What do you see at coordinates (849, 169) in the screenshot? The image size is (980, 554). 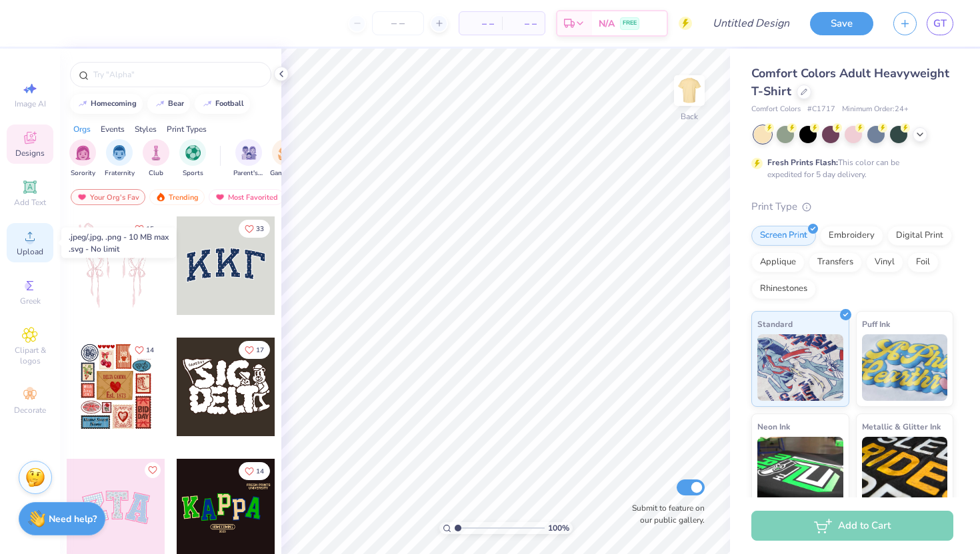 I see `div: This color can be expedited for 5 day delivery.` at bounding box center [849, 169].